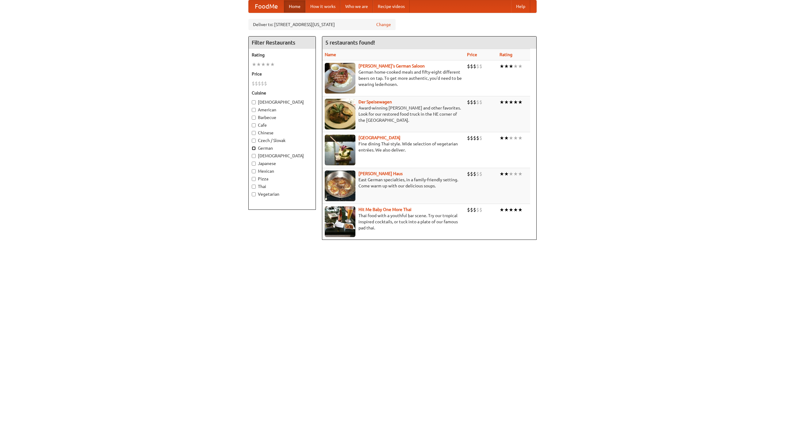 Image resolution: width=785 pixels, height=434 pixels. Describe the element at coordinates (385, 210) in the screenshot. I see `a: Hit Me Baby One More Thai` at that location.